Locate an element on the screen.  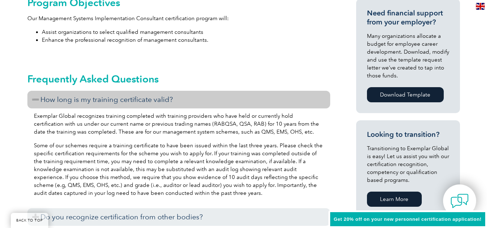
p: Many organizations allocate a budget for employee career development. Download, modify and use th... is located at coordinates (408, 56).